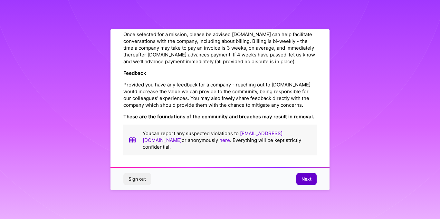  I want to click on strong: These are the foundations of the community and breaches may result in removal., so click(219, 116).